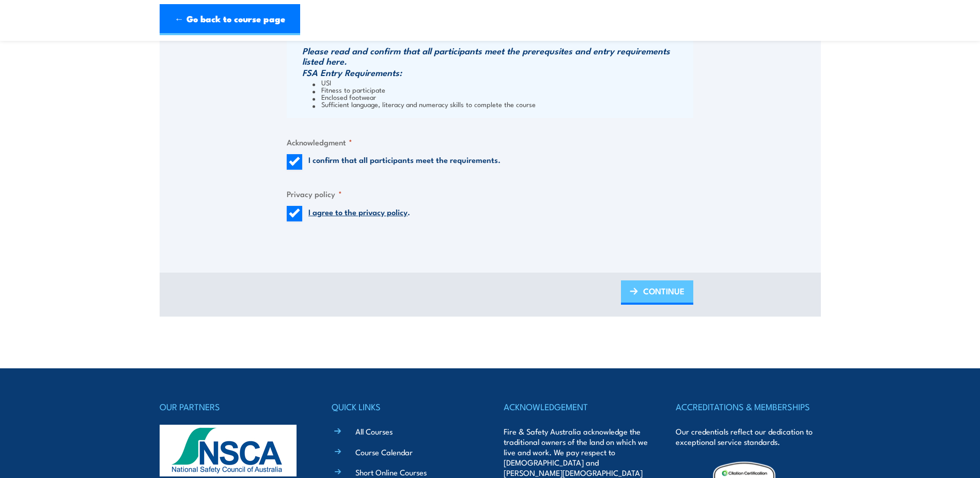 Image resolution: width=980 pixels, height=478 pixels. What do you see at coordinates (576, 407) in the screenshot?
I see `h4: ACKNOWLEDGEMENT` at bounding box center [576, 407].